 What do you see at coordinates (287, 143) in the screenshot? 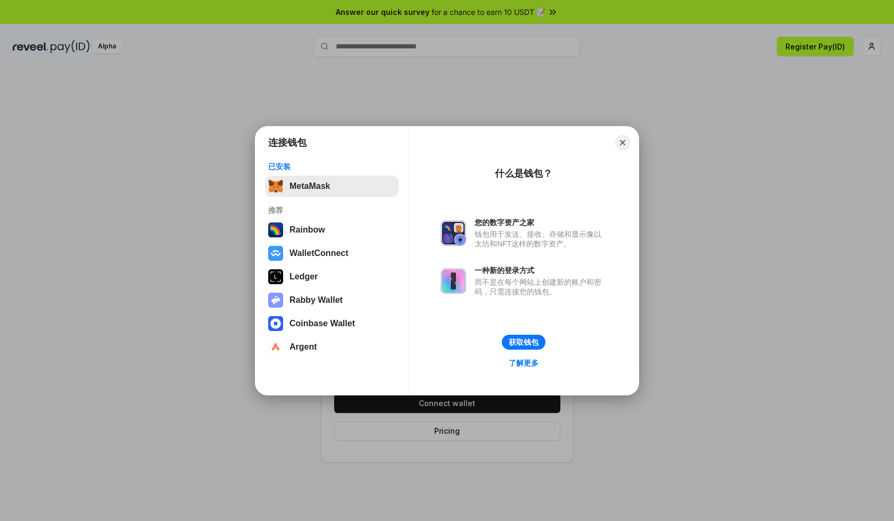
I see `h1: 连接钱包` at bounding box center [287, 143].